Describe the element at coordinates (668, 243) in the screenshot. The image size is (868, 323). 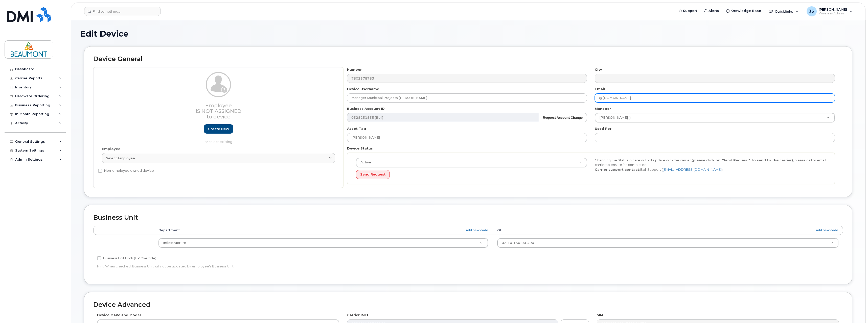
I see `a: 02-10-150-00-490` at that location.